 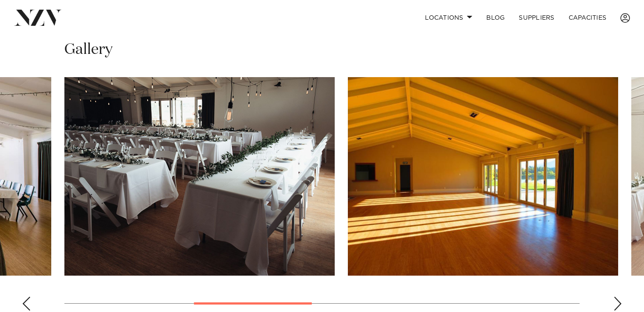 What do you see at coordinates (199, 176) in the screenshot?
I see `swiper-slide: 3 / 8` at bounding box center [199, 176].